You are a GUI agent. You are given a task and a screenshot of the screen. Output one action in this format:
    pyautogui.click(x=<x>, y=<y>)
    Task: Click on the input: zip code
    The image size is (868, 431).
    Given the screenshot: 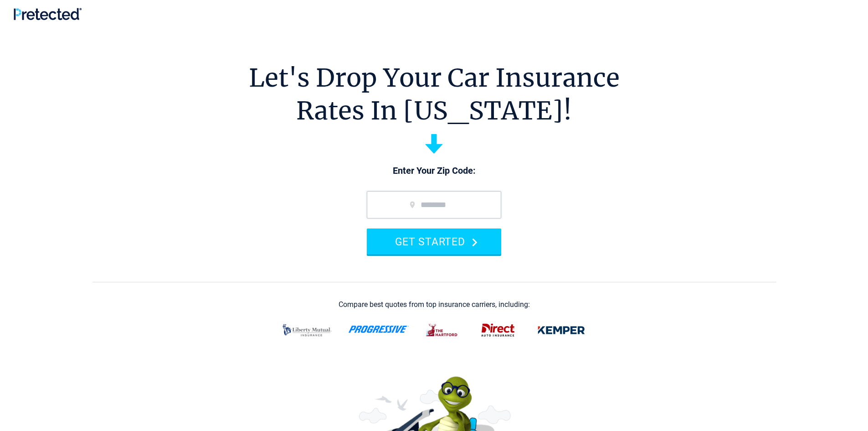 What is the action you would take?
    pyautogui.click(x=434, y=205)
    